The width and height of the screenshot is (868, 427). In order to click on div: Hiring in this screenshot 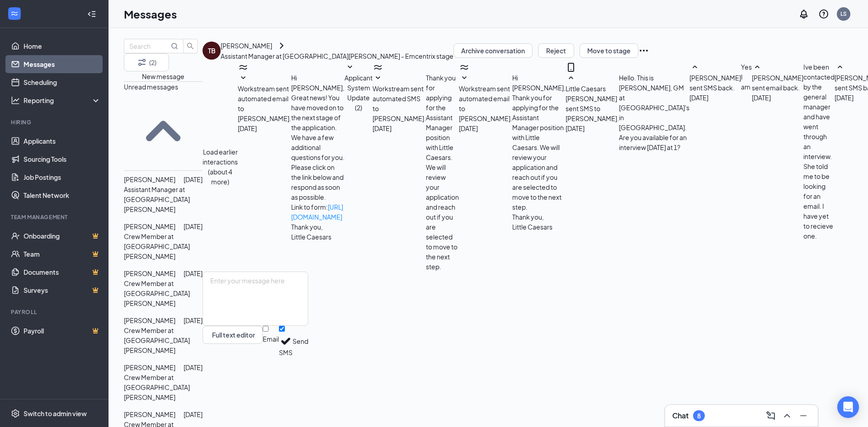, I will do `click(54, 122)`.